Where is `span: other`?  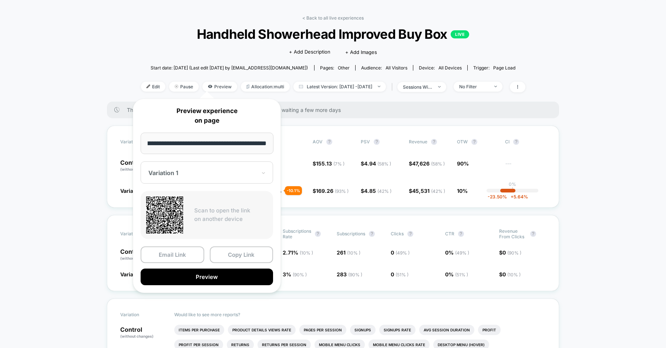 span: other is located at coordinates (344, 68).